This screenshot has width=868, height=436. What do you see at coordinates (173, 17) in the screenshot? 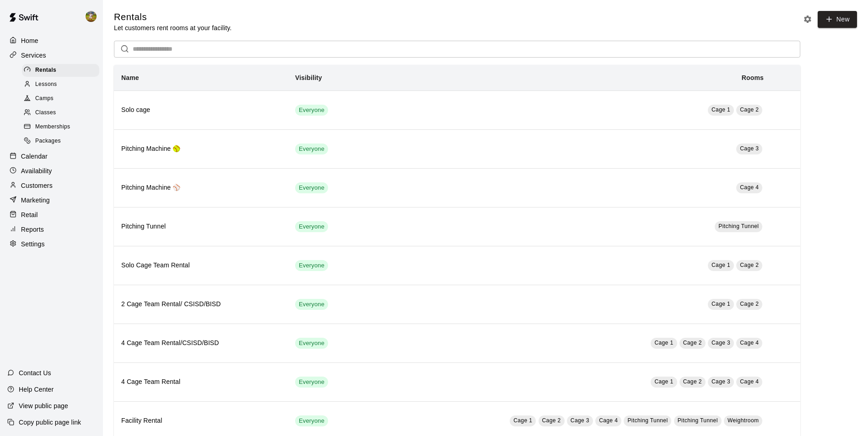
I see `h5: Rentals` at bounding box center [173, 17].